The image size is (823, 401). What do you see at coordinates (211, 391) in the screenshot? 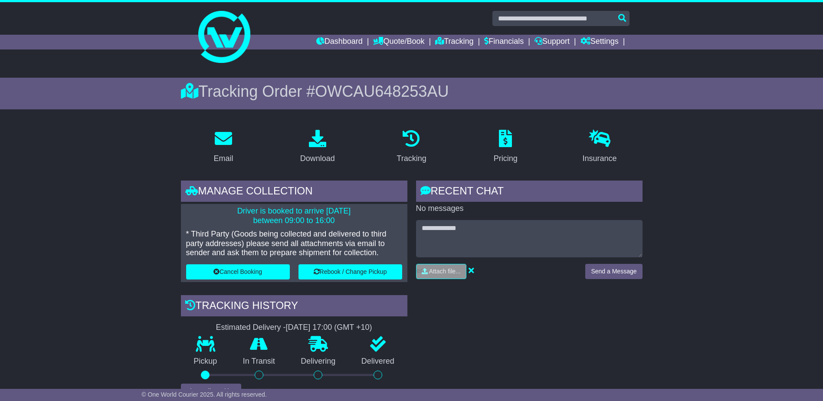
I see `button: View Full Tracking` at bounding box center [211, 391].